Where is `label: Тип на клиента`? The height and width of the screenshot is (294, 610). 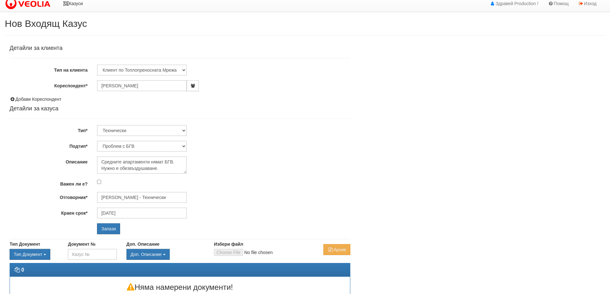 label: Тип на клиента is located at coordinates (48, 69).